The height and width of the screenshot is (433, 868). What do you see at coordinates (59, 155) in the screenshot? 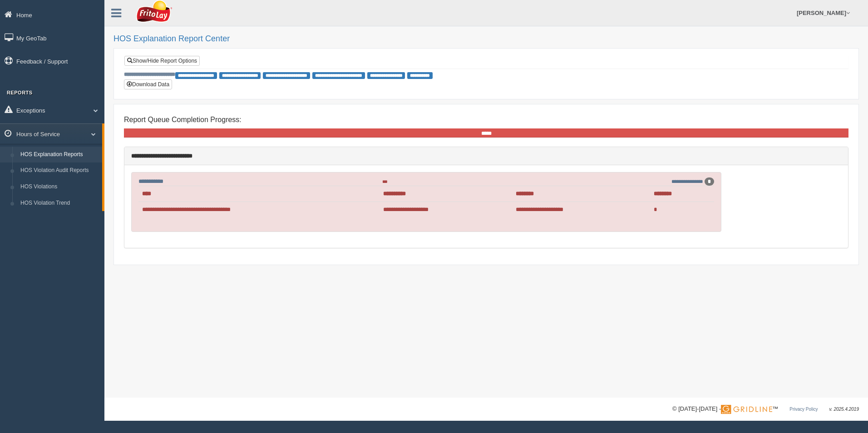
I see `a: HOS Explanation Reports` at bounding box center [59, 155].